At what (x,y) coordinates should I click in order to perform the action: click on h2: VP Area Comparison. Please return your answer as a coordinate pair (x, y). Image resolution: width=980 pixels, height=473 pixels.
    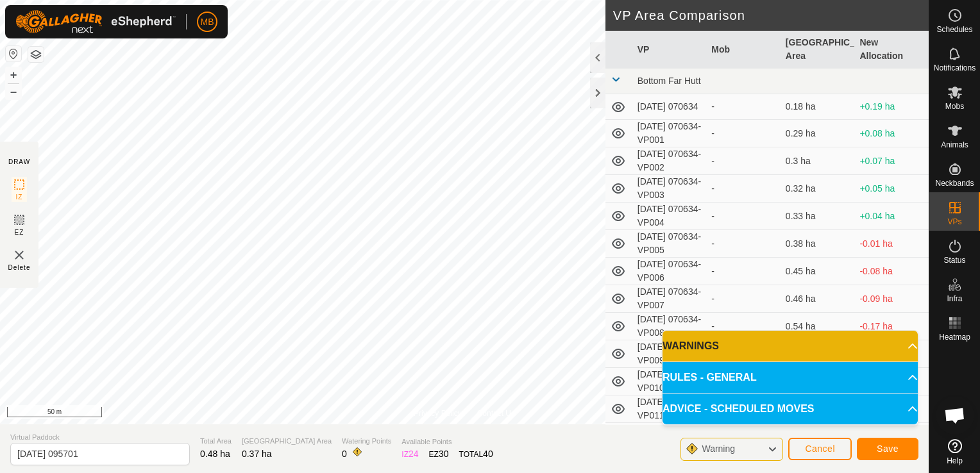
    Looking at the image, I should click on (770, 15).